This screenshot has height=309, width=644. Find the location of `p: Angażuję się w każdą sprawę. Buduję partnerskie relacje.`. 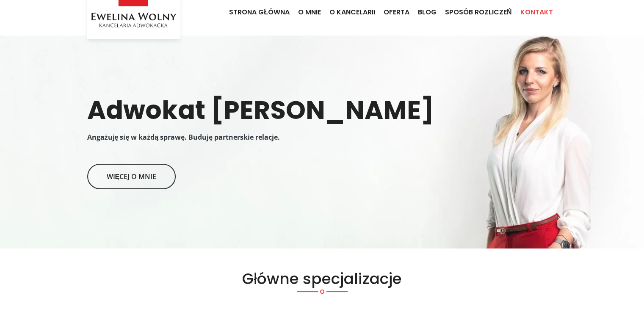

p: Angażuję się w każdą sprawę. Buduję partnerskie relacje. is located at coordinates (322, 137).